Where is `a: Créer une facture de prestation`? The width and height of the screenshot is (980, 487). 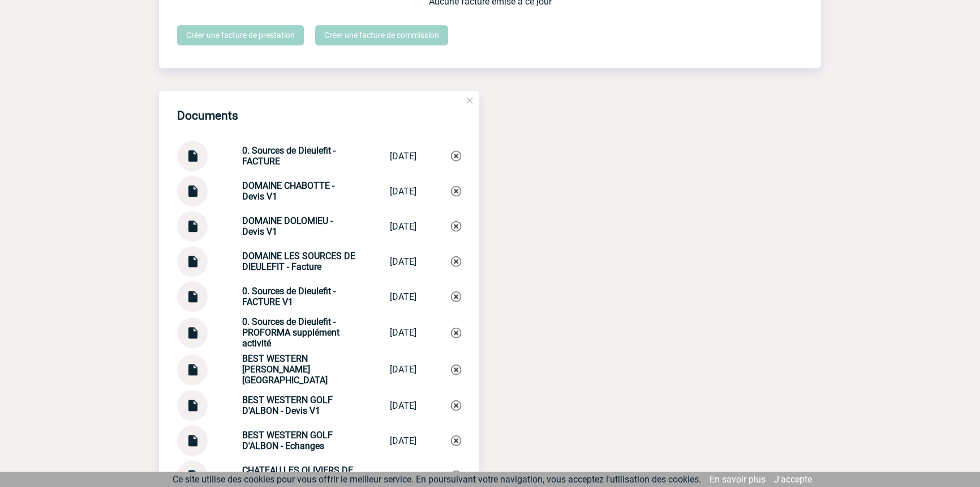
a: Créer une facture de prestation is located at coordinates (240, 35).